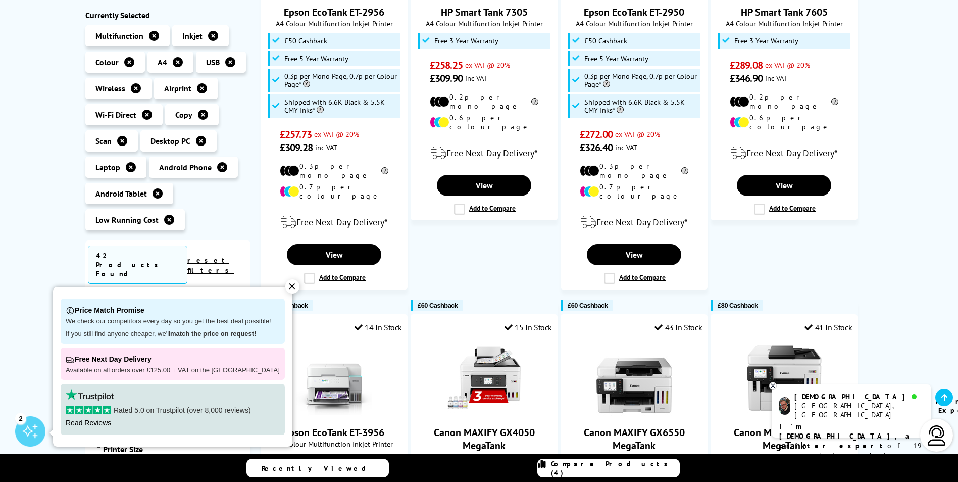 The image size is (958, 482). I want to click on span: Scan, so click(104, 141).